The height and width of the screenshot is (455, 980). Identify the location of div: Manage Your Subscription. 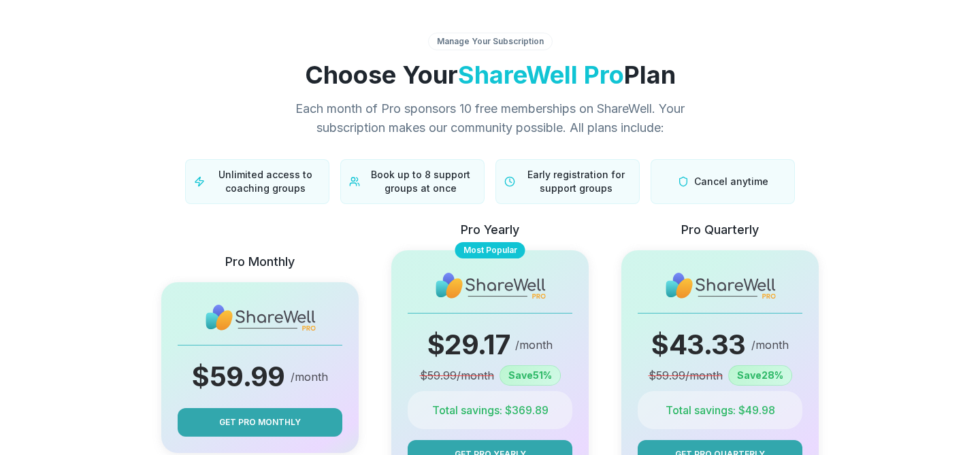
(490, 41).